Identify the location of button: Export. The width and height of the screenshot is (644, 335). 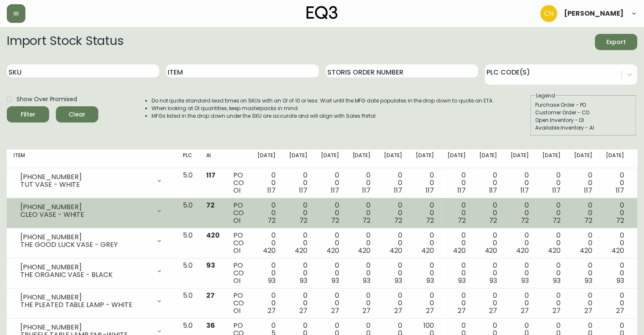
(616, 42).